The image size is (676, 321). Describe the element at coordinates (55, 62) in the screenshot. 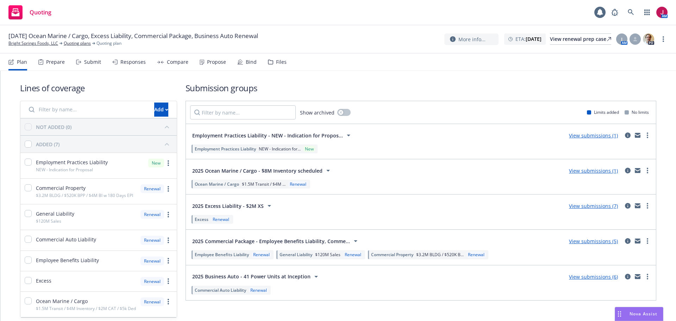

I see `div: Prepare` at that location.